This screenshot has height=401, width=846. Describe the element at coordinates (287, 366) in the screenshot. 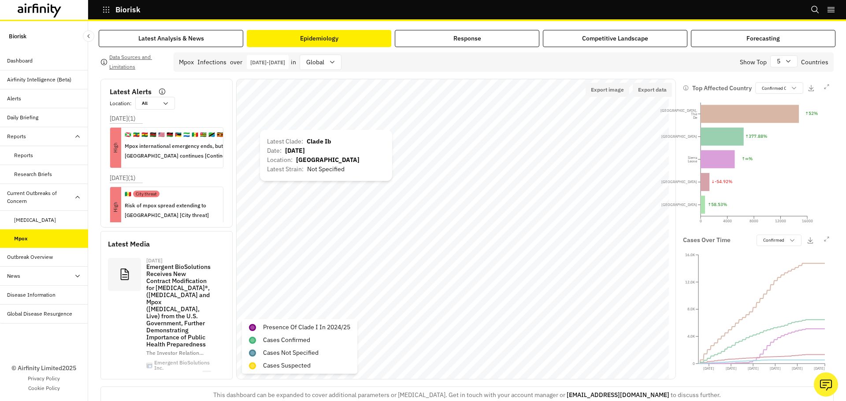

I see `p: Cases Suspected` at that location.